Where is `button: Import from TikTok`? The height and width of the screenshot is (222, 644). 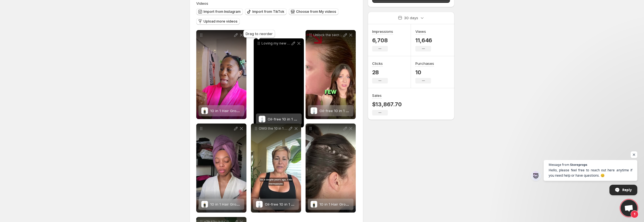
button: Import from TikTok is located at coordinates (266, 12).